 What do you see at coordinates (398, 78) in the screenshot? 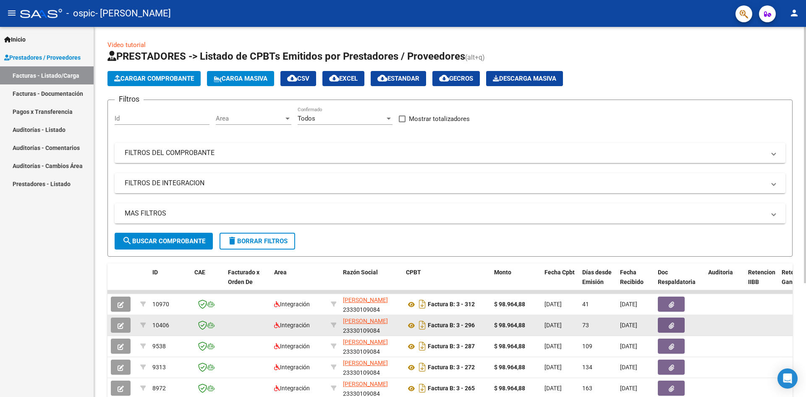
I see `span: Estandar` at bounding box center [398, 78].